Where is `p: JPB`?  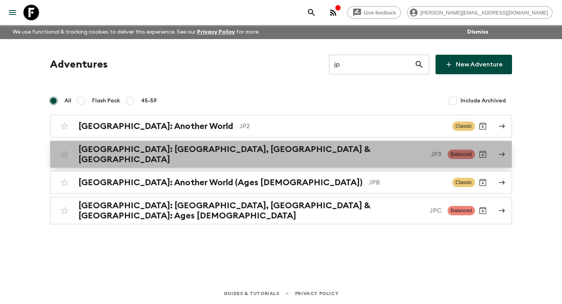 p: JPB is located at coordinates (408, 182).